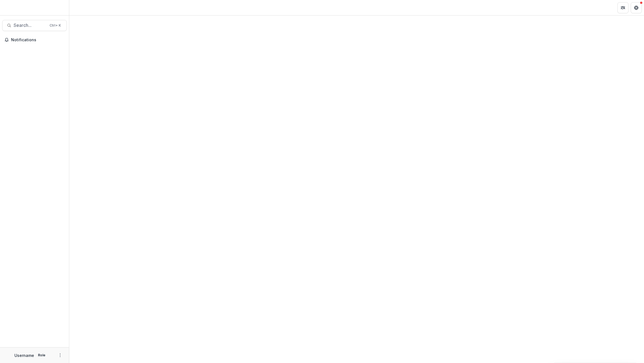 The image size is (644, 363). What do you see at coordinates (24, 355) in the screenshot?
I see `p: Username` at bounding box center [24, 355].